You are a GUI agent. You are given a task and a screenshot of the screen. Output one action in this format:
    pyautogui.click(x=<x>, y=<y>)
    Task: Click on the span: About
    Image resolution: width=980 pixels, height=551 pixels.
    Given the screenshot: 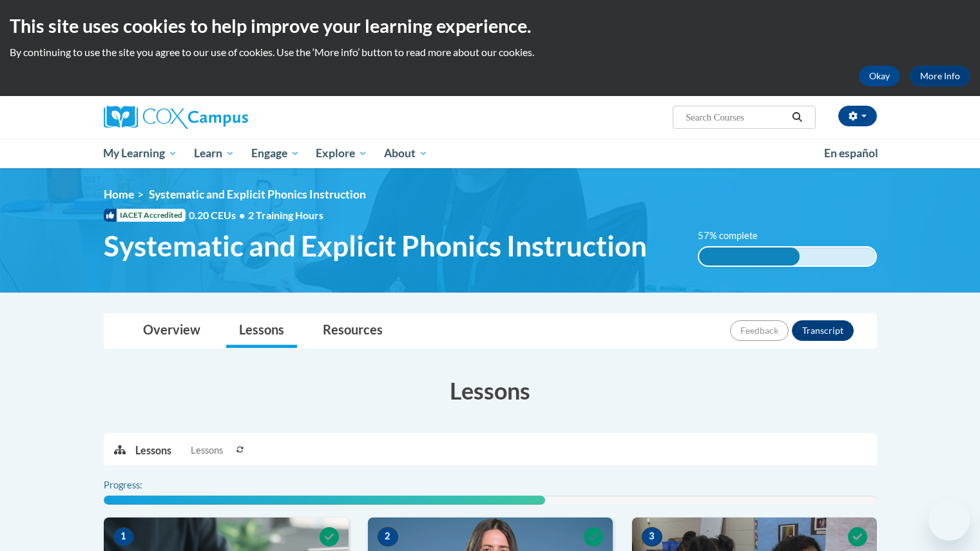 What is the action you would take?
    pyautogui.click(x=406, y=154)
    